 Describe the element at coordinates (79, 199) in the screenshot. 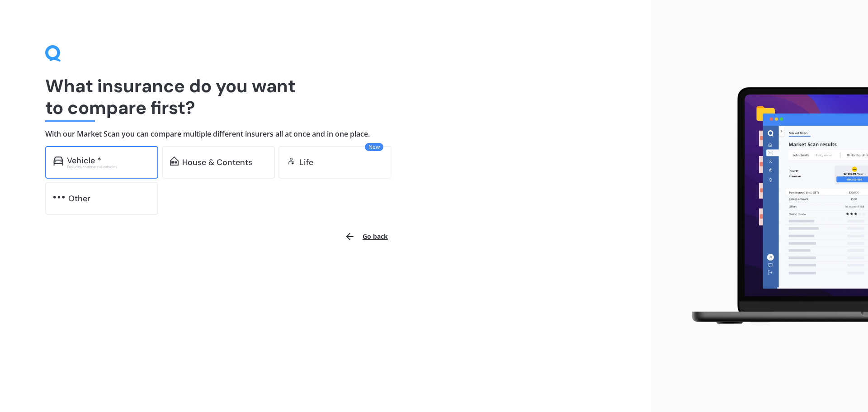

I see `div: Other` at that location.